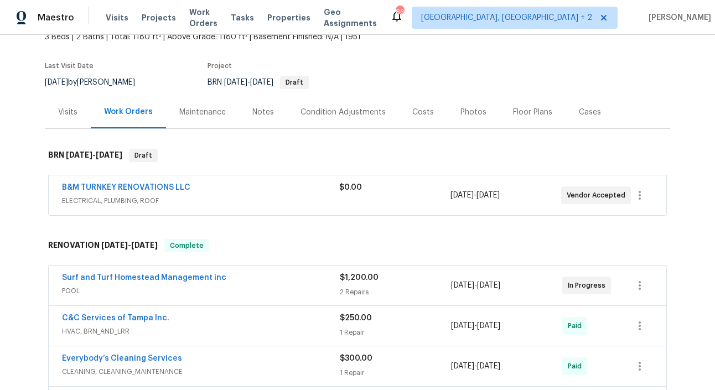 This screenshot has height=390, width=715. I want to click on div: Work Orders, so click(128, 112).